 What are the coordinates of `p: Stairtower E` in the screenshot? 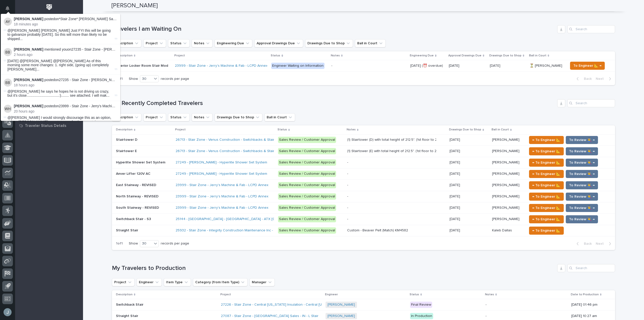 It's located at (127, 151).